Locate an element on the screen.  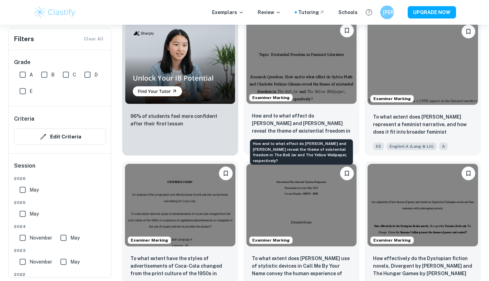
a: Examiner MarkingBookmarkTo what extent does Mulan represent a feminist narrative, and how does it... is located at coordinates (422, 87).